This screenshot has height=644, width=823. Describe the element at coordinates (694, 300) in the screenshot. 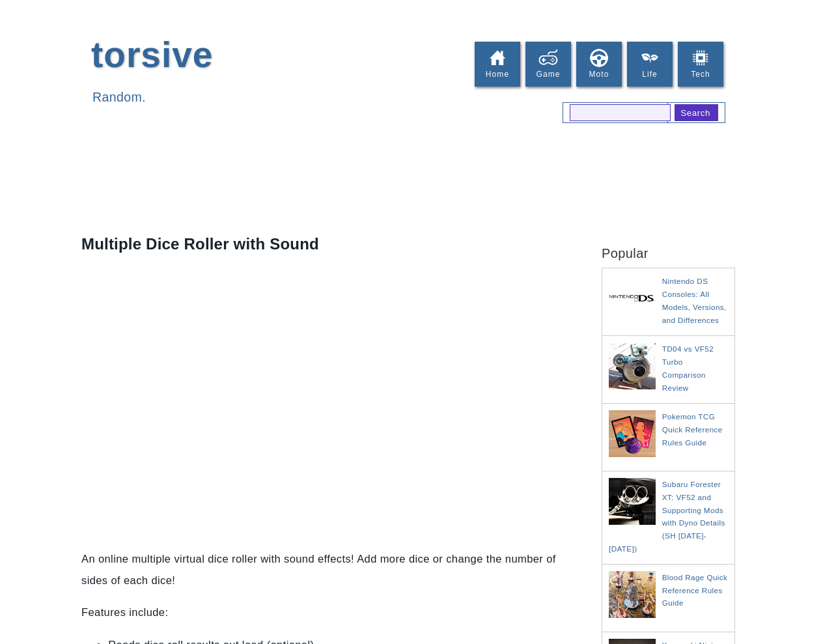

I see `a: Nintendo DS Consoles: All Models, Versions, and Differences` at that location.